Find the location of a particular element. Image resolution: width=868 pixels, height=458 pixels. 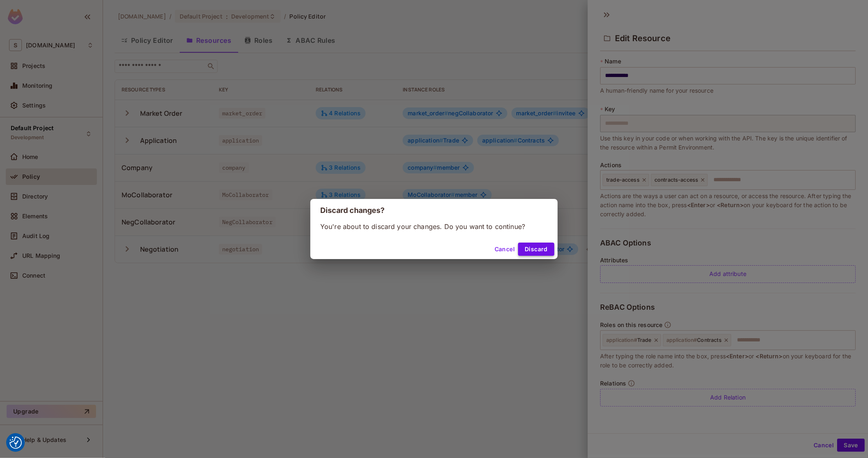

p: You're about to discard your changes. Do you want to continue? is located at coordinates (434, 227).